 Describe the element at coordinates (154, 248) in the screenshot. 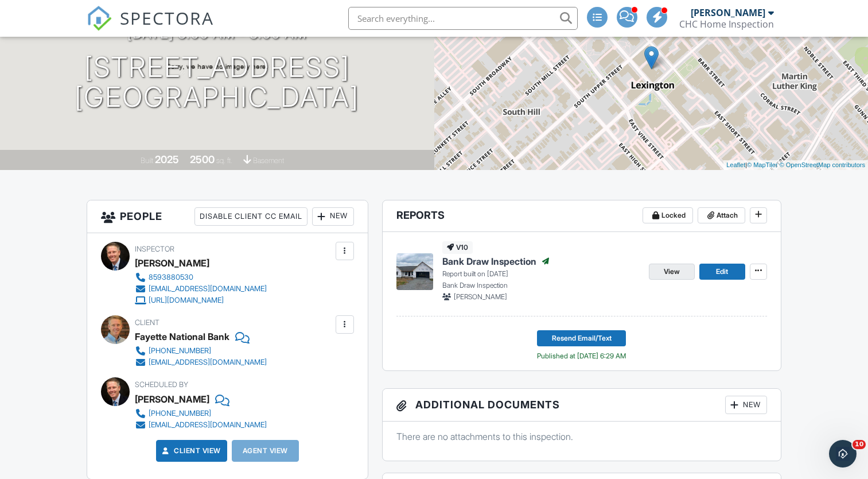

I see `span: Inspector` at that location.